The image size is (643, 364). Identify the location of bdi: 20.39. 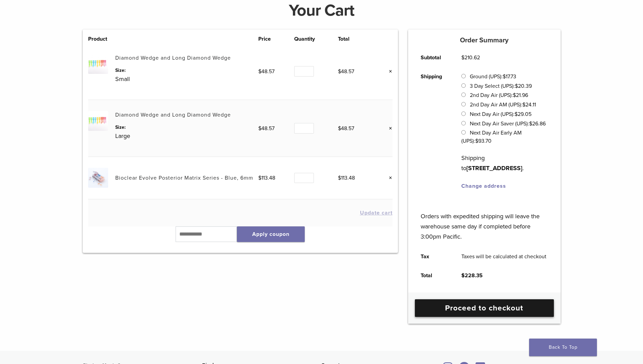
(523, 86).